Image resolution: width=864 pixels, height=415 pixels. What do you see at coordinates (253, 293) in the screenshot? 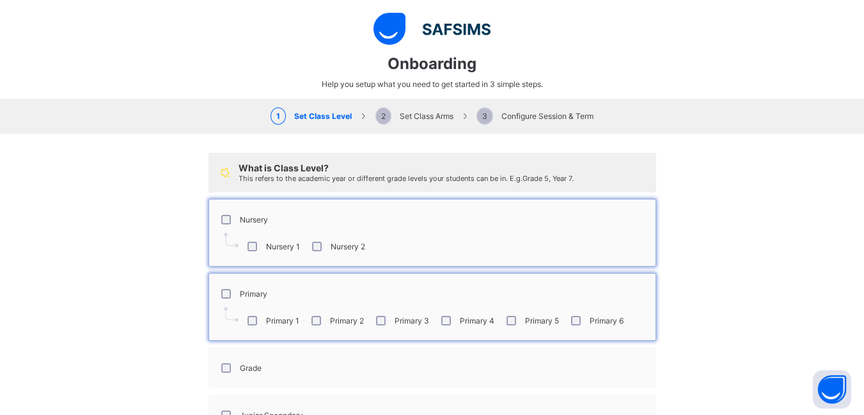
I see `label: Primary` at bounding box center [253, 293].